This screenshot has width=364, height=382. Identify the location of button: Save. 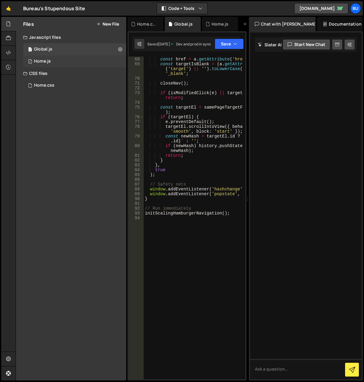
(229, 44).